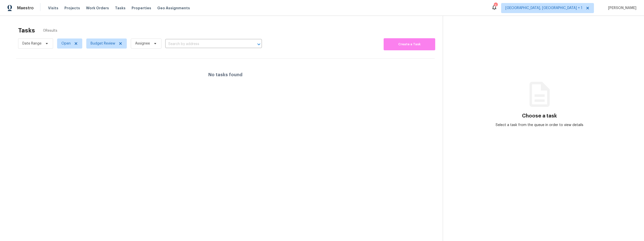  Describe the element at coordinates (259, 44) in the screenshot. I see `button: Open` at that location.